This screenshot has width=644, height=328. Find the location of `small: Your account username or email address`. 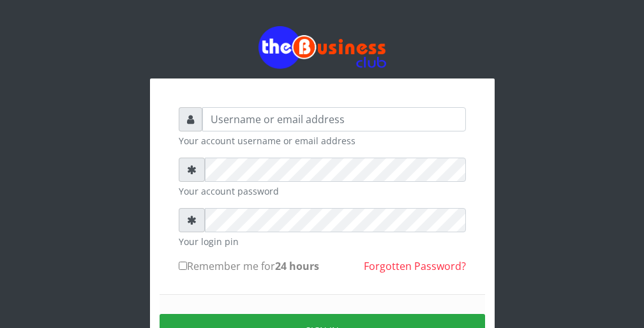

small: Your account username or email address is located at coordinates (322, 140).